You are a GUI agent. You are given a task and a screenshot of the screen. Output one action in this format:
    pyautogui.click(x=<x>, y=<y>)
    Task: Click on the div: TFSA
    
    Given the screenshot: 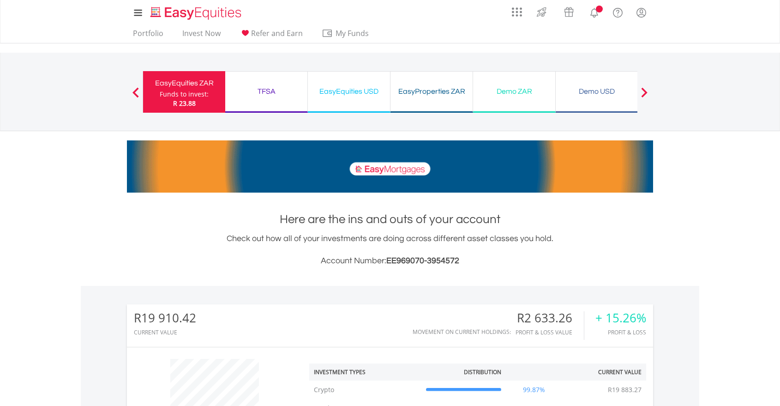 What is the action you would take?
    pyautogui.click(x=266, y=91)
    